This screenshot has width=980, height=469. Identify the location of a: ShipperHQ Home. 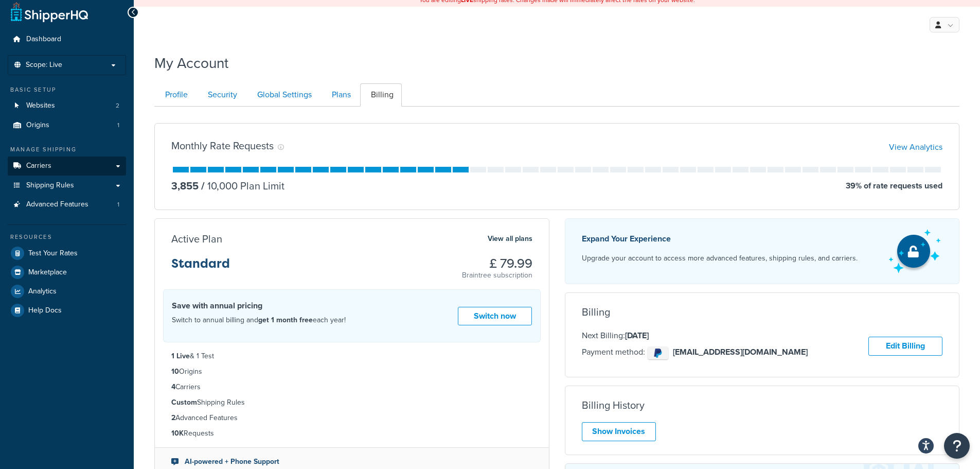
(50, 12).